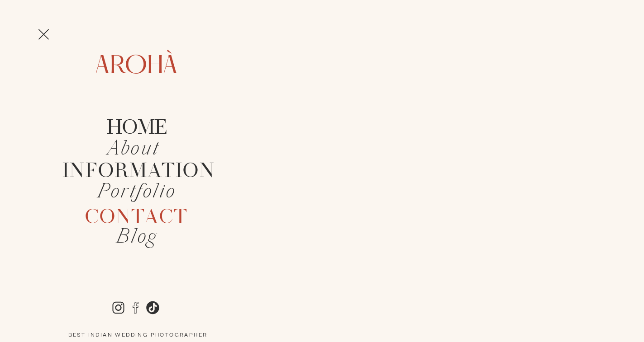 This screenshot has width=644, height=342. What do you see at coordinates (137, 217) in the screenshot?
I see `h2: Contact` at bounding box center [137, 217].